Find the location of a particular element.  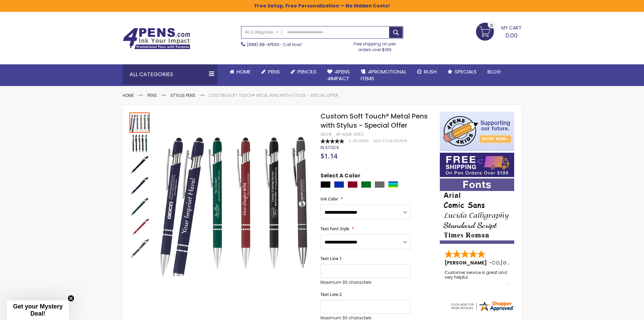

a: Pencils is located at coordinates (304, 71).